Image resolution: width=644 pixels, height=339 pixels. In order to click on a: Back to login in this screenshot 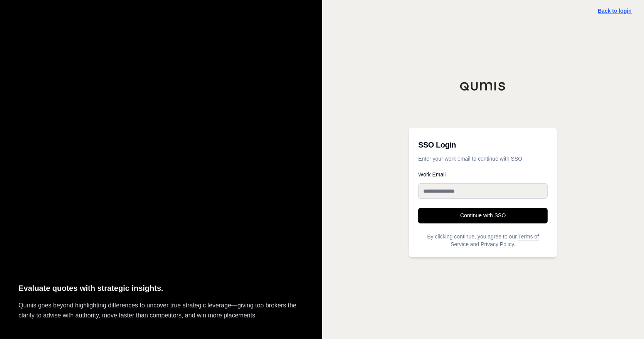, I will do `click(614, 11)`.